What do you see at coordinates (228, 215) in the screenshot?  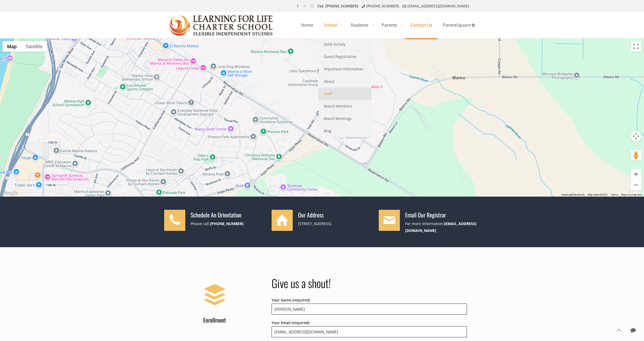 I see `h4: Schedule An Orientation` at bounding box center [228, 215].